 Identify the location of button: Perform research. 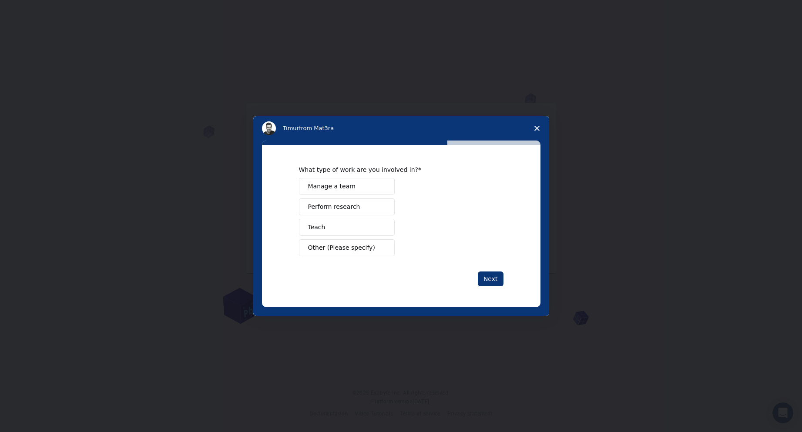
(347, 207).